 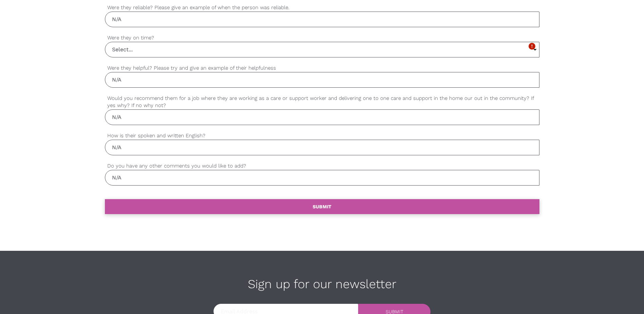 I want to click on a: SUBMIT, so click(x=322, y=206).